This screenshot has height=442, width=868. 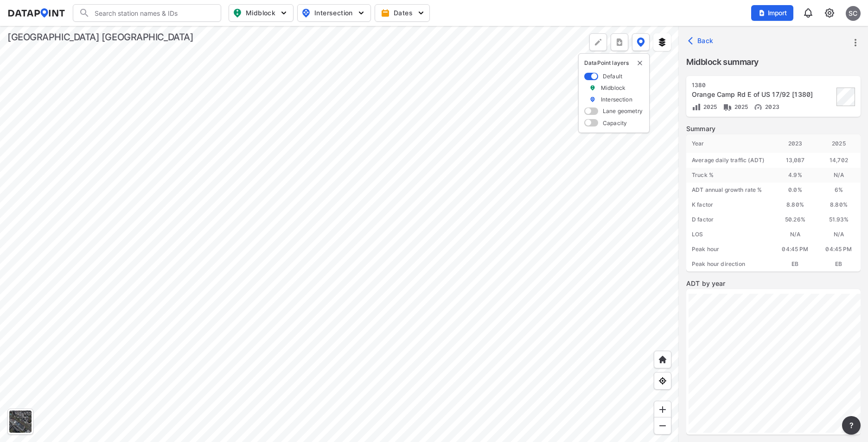 I want to click on div: SC, so click(x=853, y=13).